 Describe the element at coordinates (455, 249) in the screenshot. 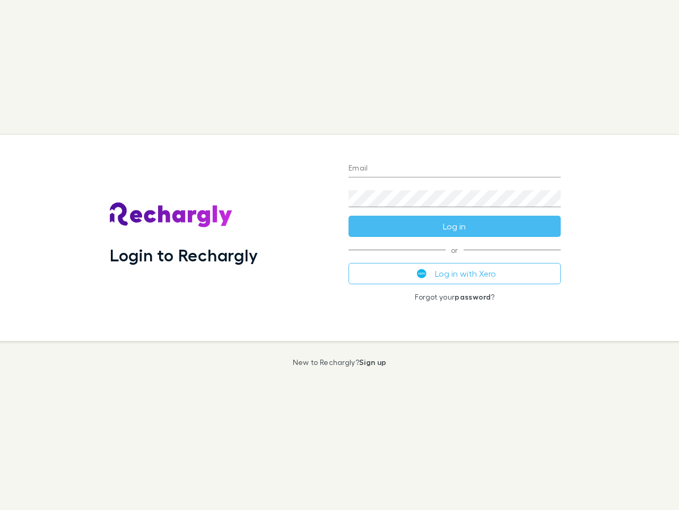

I see `span: or` at that location.